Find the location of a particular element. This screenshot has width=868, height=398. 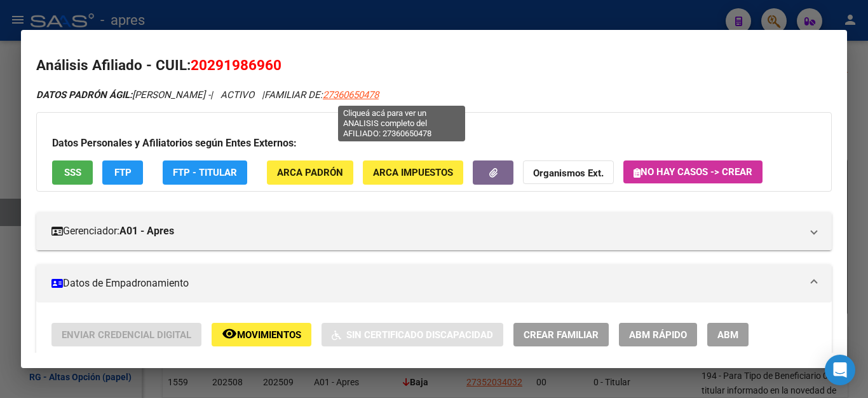

span: ABM Rápido is located at coordinates (658, 334).